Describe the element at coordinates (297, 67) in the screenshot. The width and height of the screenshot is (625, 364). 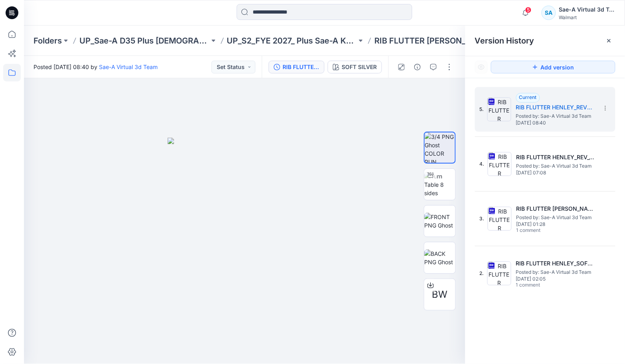
I see `button: RIB FLUTTER HENLEY_REV2_SOFT SILVER` at that location.